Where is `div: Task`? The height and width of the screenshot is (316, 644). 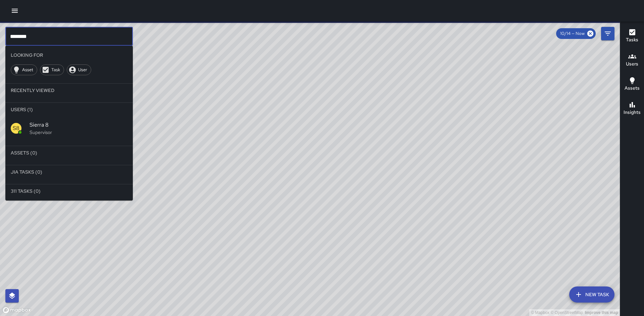 div: Task is located at coordinates (52, 70).